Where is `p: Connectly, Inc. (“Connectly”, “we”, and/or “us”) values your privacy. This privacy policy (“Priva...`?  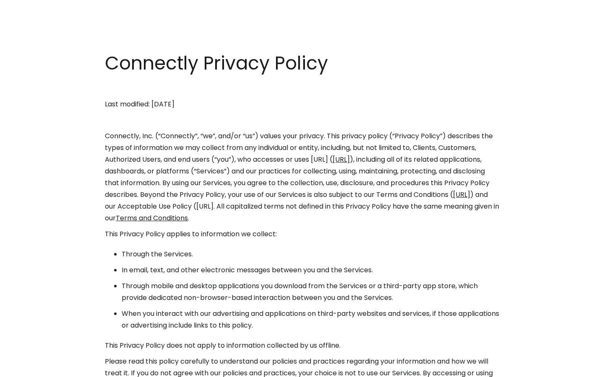 p: Connectly, Inc. (“Connectly”, “we”, and/or “us”) values your privacy. This privacy policy (“Priva... is located at coordinates (302, 177).